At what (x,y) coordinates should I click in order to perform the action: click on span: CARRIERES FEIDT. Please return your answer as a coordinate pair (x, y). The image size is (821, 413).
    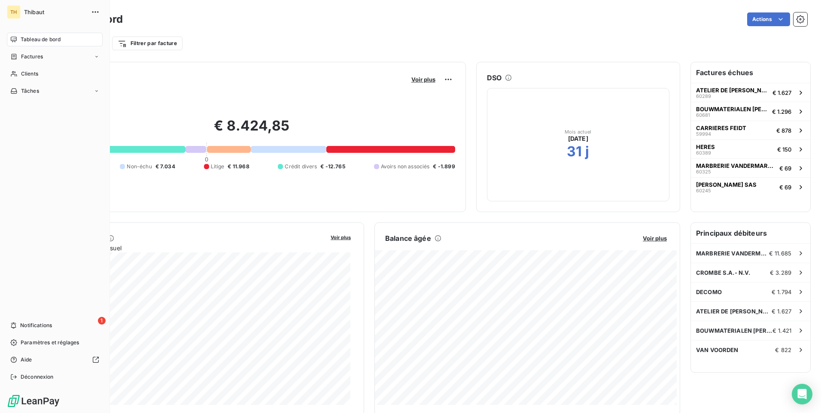
    Looking at the image, I should click on (721, 128).